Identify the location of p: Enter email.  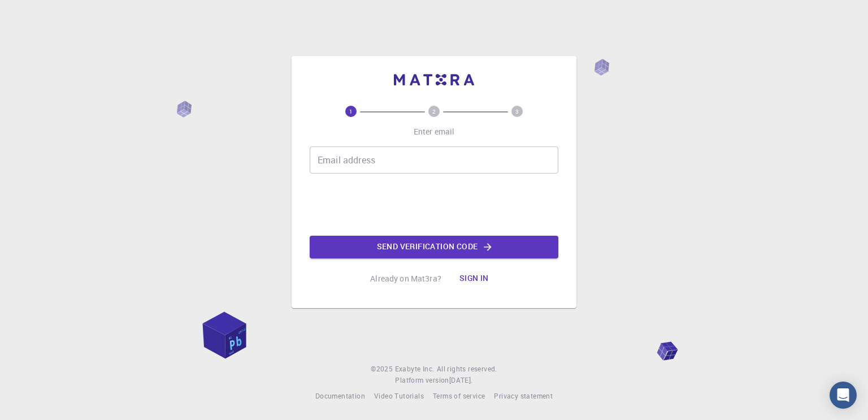
(434, 131).